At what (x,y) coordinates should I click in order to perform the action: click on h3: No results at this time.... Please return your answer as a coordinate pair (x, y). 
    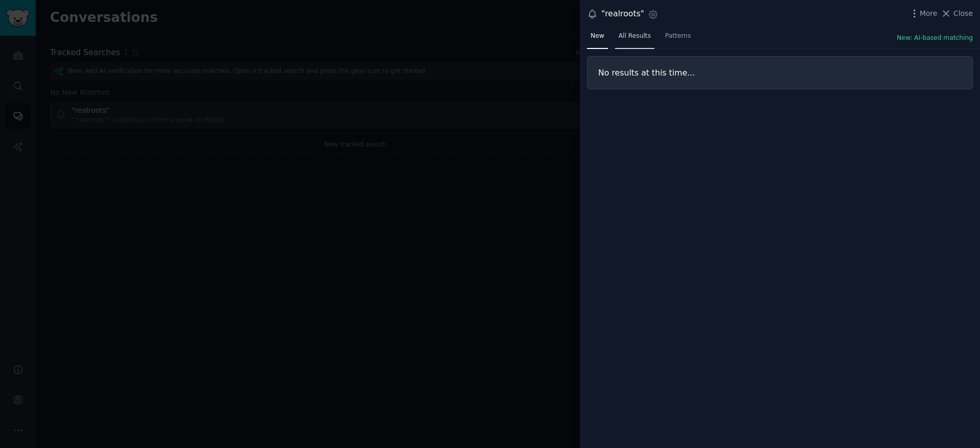
    Looking at the image, I should click on (780, 73).